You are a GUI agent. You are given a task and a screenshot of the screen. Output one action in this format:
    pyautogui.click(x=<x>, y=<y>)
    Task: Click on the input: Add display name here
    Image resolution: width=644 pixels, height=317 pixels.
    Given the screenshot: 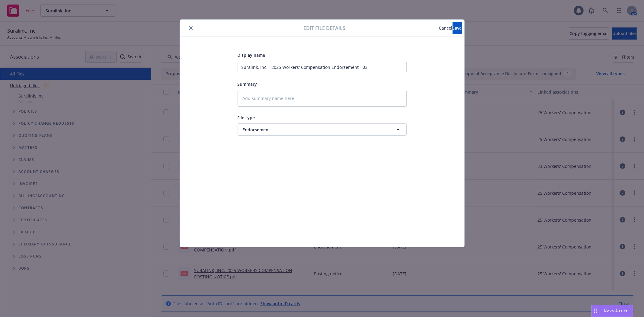 What is the action you would take?
    pyautogui.click(x=322, y=67)
    